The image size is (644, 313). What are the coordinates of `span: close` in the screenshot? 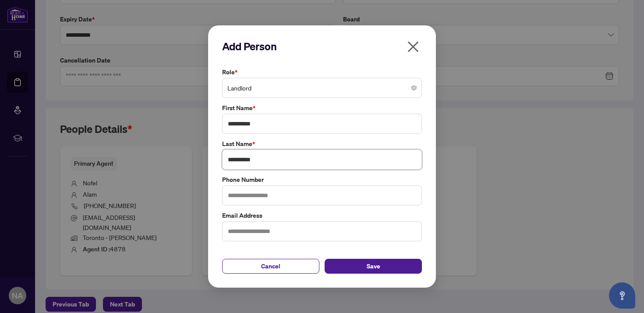 It's located at (413, 47).